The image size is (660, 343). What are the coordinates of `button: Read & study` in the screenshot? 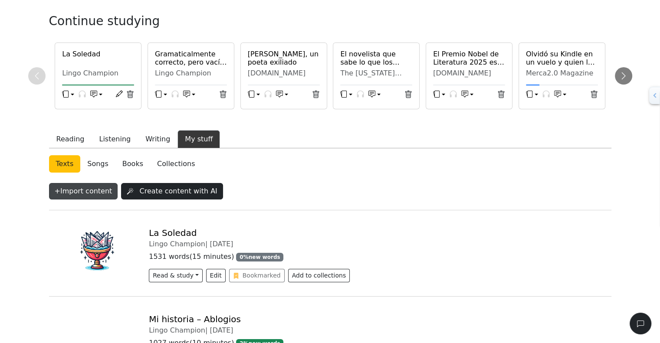 It's located at (175, 275).